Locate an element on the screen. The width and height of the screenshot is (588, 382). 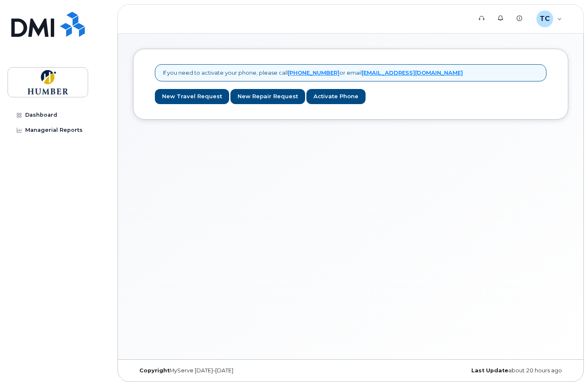
a: Activate Phone is located at coordinates (336, 96).